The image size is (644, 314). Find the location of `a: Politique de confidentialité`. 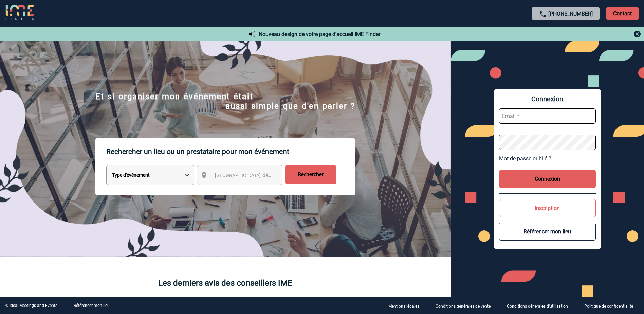

a: Politique de confidentialité is located at coordinates (612, 306).